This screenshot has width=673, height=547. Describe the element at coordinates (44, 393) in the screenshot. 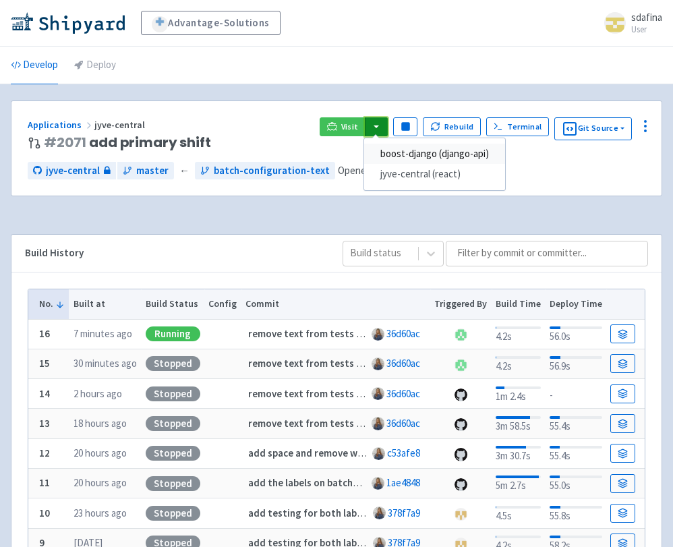

I see `b: 14` at that location.